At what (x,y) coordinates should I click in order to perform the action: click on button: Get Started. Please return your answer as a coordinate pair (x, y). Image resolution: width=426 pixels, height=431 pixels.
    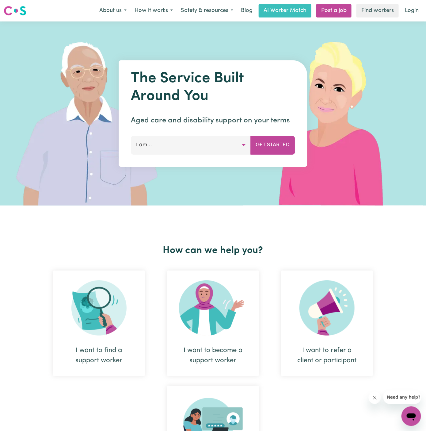
    Looking at the image, I should click on (273, 145).